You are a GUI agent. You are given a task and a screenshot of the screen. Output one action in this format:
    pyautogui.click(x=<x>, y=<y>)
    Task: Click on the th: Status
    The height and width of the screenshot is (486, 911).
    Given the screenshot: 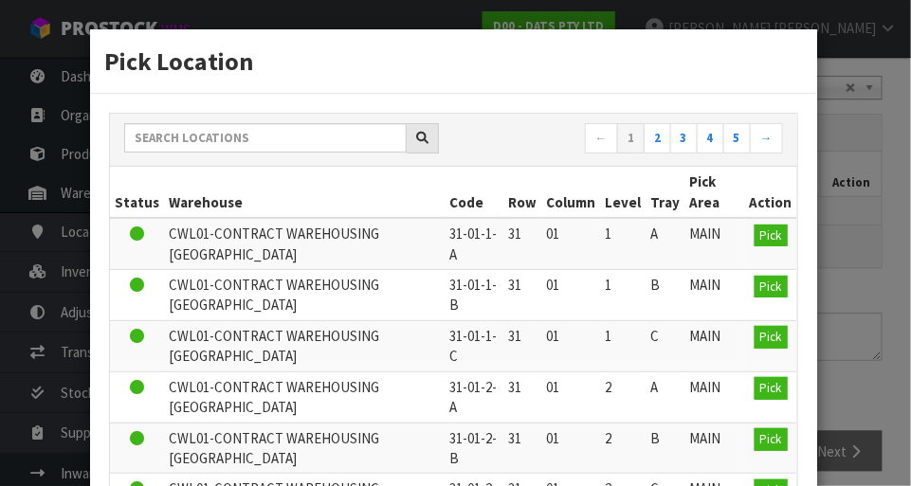 What is the action you would take?
    pyautogui.click(x=136, y=192)
    